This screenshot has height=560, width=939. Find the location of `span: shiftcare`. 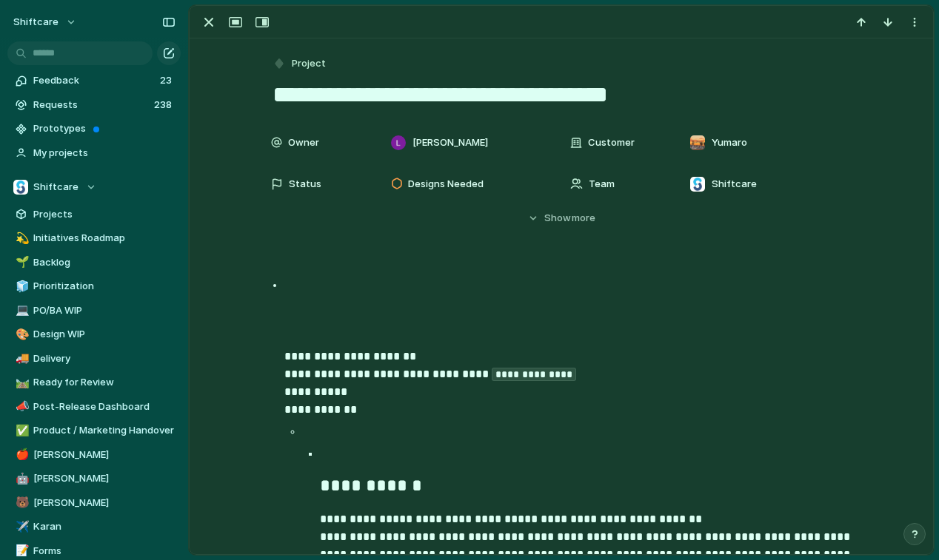

span: shiftcare is located at coordinates (36, 22).